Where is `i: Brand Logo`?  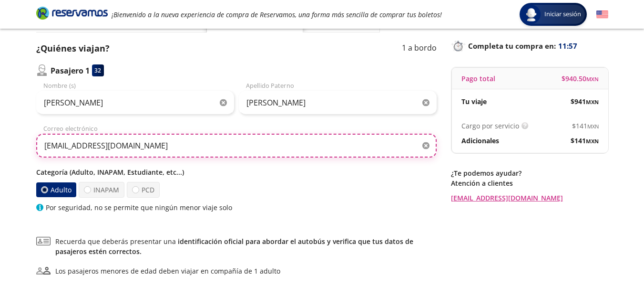 i: Brand Logo is located at coordinates (72, 13).